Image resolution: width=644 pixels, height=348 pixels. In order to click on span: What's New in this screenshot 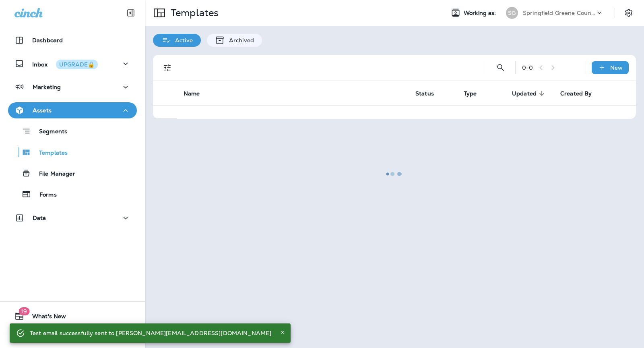, I will do `click(45, 318)`.